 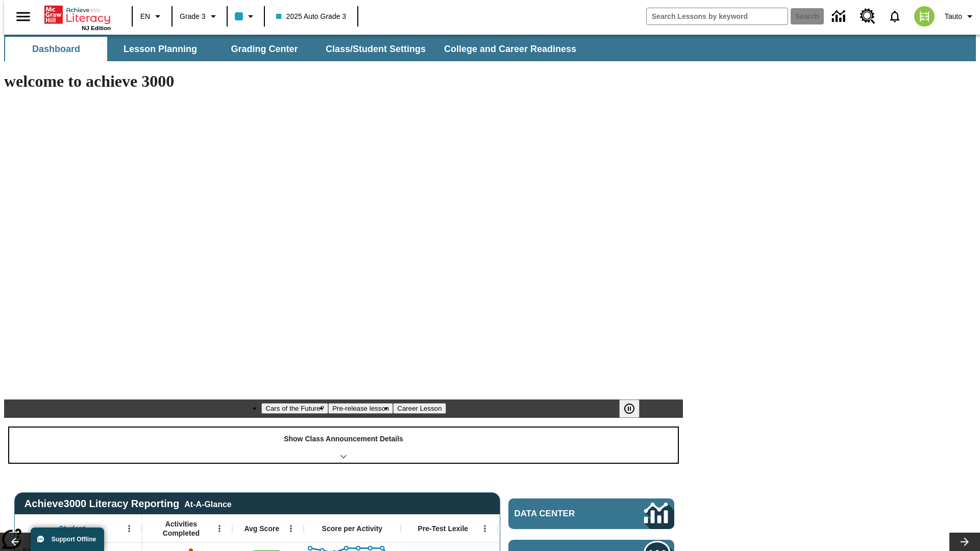 I want to click on span: Student, so click(x=72, y=529).